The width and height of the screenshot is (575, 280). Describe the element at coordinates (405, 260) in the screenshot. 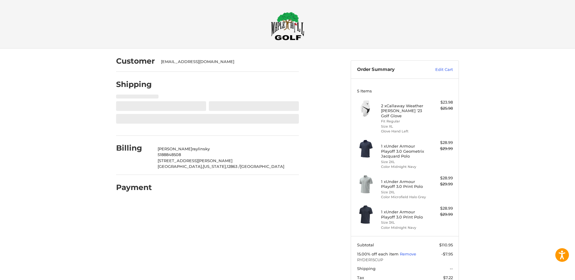

I see `span: RYDER15CUP` at that location.